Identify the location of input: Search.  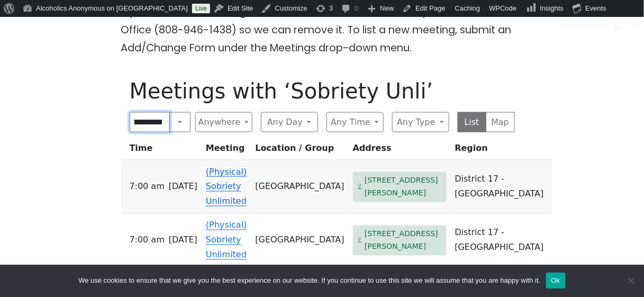
(150, 122).